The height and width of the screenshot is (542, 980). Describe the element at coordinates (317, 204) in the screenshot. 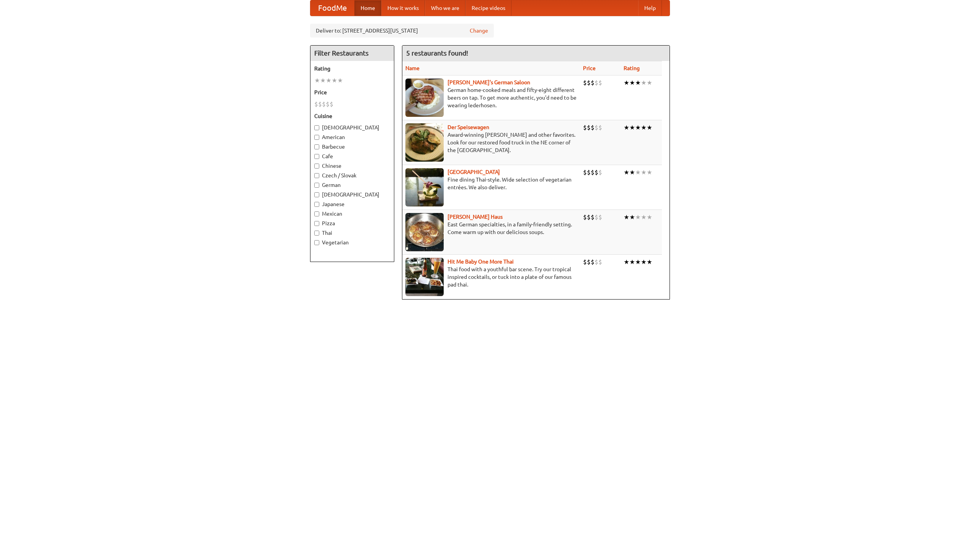

I see `input: Japanese` at that location.